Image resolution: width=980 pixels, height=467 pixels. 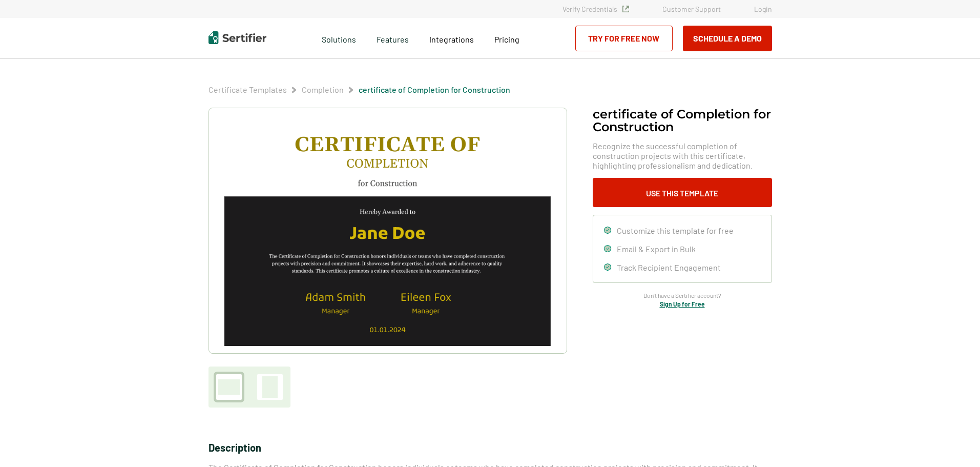 What do you see at coordinates (451, 39) in the screenshot?
I see `span: Integrations` at bounding box center [451, 39].